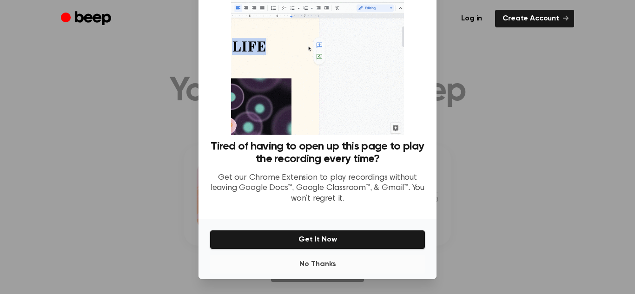 The image size is (635, 294). What do you see at coordinates (535, 19) in the screenshot?
I see `a: Create Account` at bounding box center [535, 19].